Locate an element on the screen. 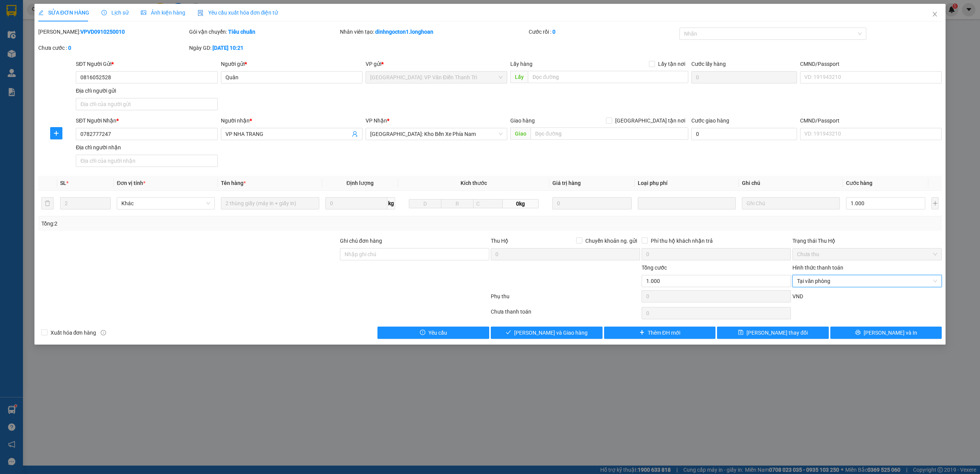 Image resolution: width=980 pixels, height=474 pixels. span: printer is located at coordinates (858, 332).